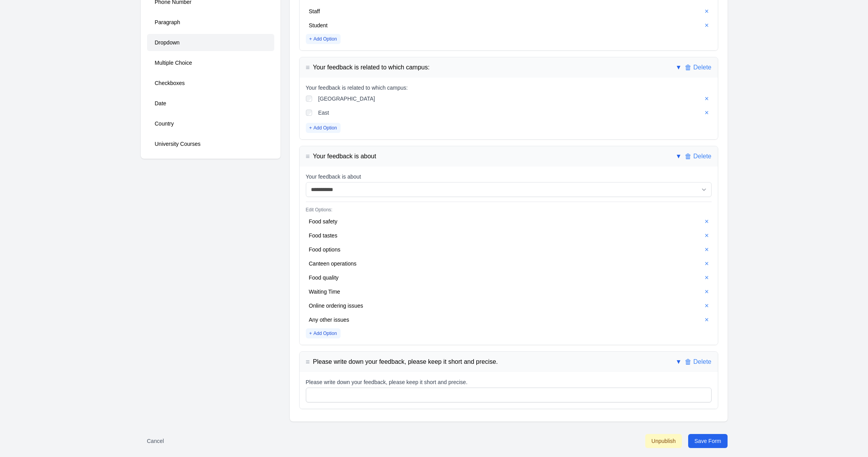  What do you see at coordinates (211, 22) in the screenshot?
I see `button: Paragraph` at bounding box center [211, 22].